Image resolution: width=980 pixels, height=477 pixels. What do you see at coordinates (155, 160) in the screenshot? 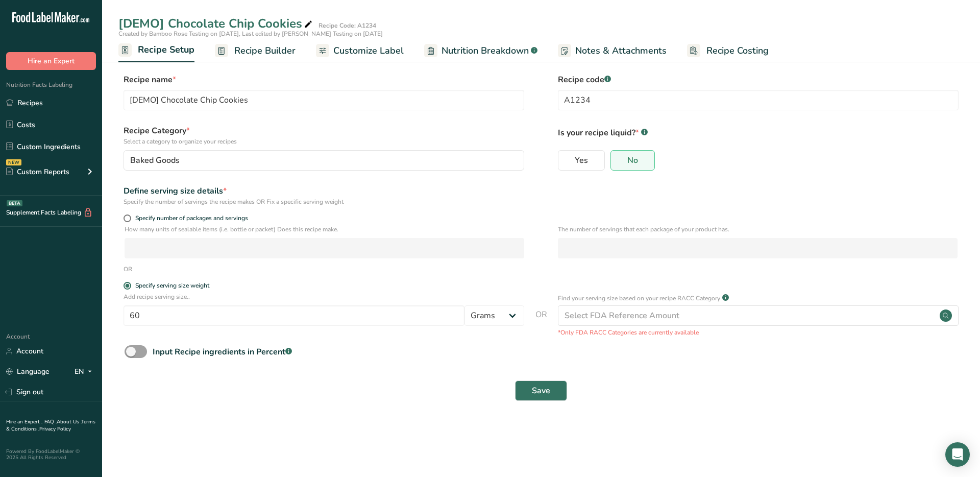
I see `span: Baked Goods` at bounding box center [155, 160].